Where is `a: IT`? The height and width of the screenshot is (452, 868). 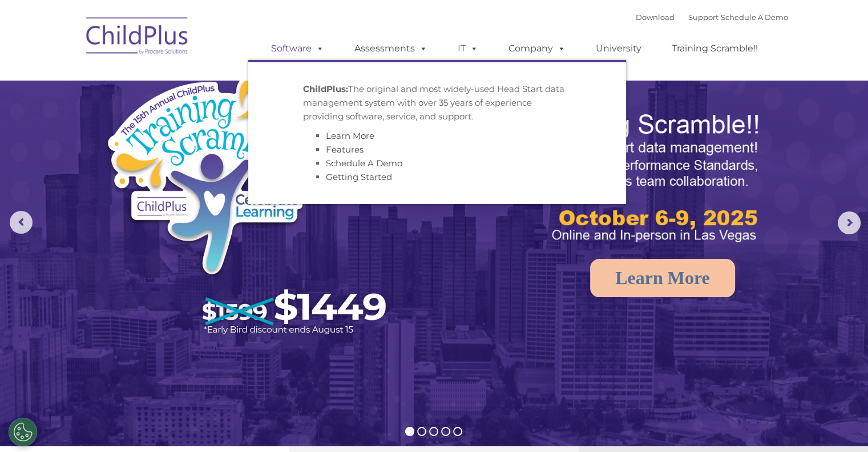
a: IT is located at coordinates (468, 48).